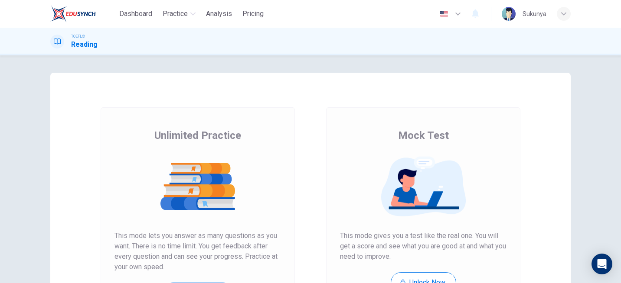 This screenshot has width=621, height=283. What do you see at coordinates (219, 14) in the screenshot?
I see `a: Analysis` at bounding box center [219, 14].